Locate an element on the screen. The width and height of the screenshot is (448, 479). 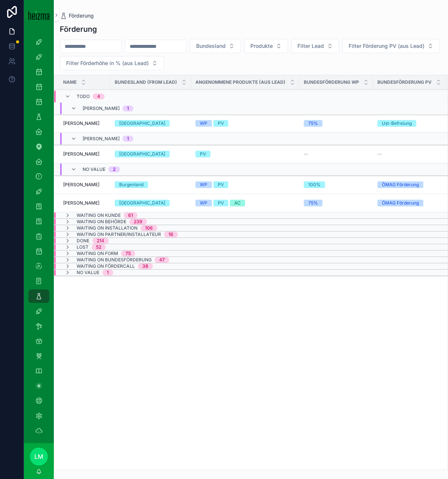
span: Produkte is located at coordinates (261, 46).